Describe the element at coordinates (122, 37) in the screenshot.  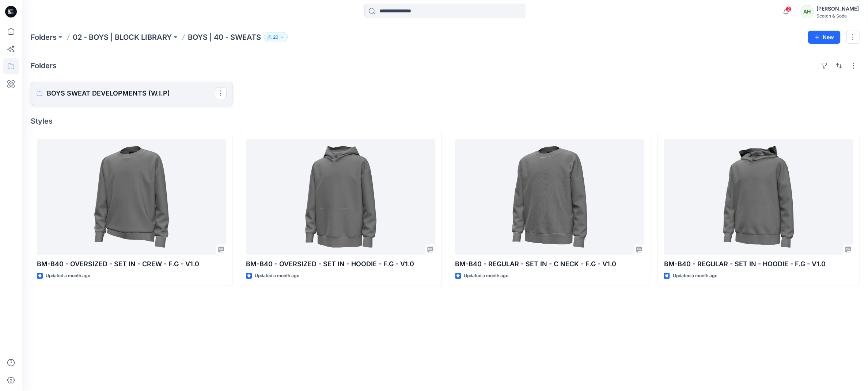
I see `a: 02 - BOYS | BLOCK LIBRARY` at that location.